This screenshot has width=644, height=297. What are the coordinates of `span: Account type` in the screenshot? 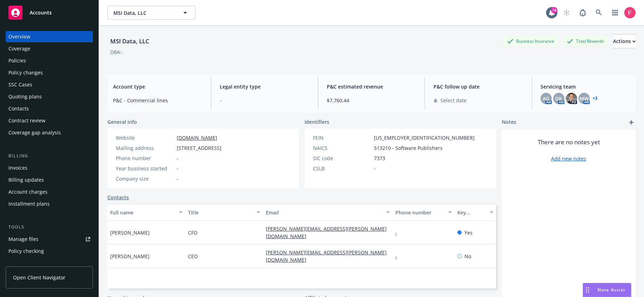 It's located at (158, 87).